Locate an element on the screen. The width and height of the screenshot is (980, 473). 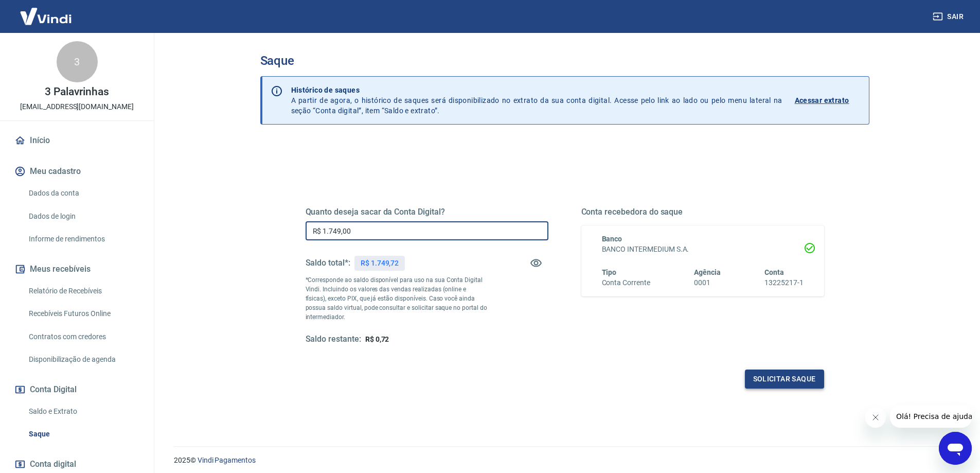
p: Acessar extrato is located at coordinates (823, 100).